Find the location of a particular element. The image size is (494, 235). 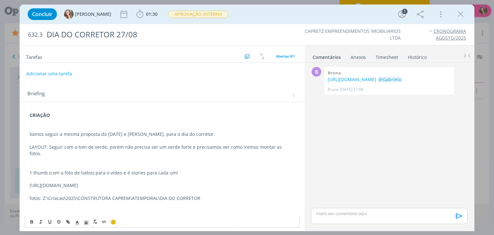

button: 1 is located at coordinates (402, 14).